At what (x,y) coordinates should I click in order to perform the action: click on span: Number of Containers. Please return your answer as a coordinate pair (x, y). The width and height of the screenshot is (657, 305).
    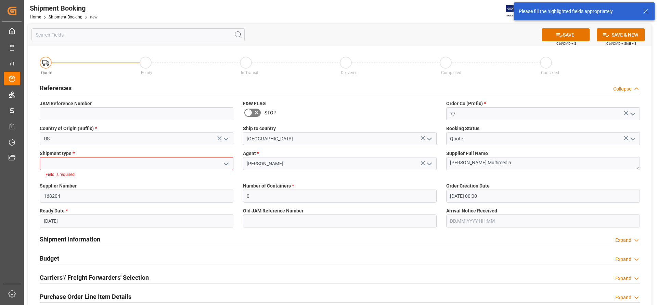
    Looking at the image, I should click on (268, 186).